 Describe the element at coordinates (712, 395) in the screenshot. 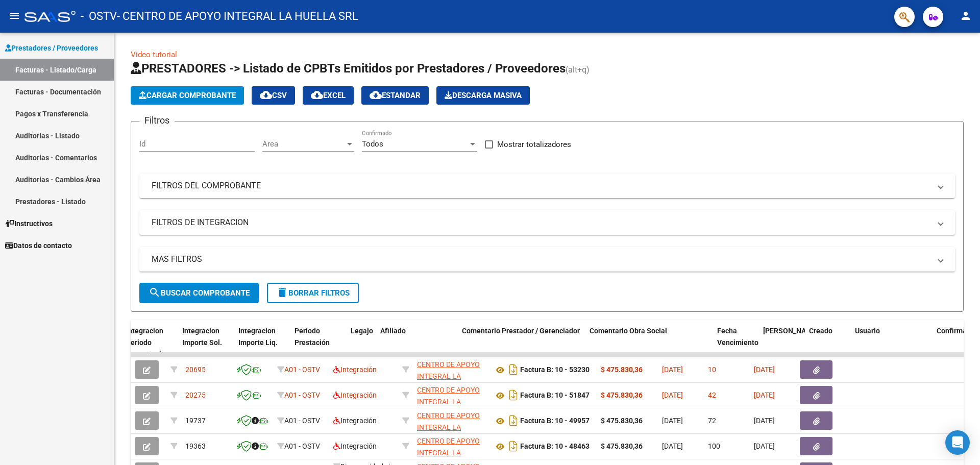

I see `span: 42` at that location.